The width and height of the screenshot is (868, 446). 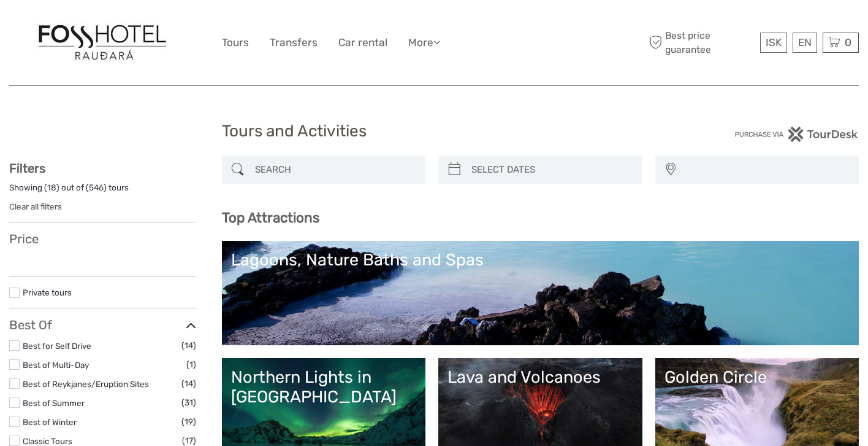 What do you see at coordinates (102, 191) in the screenshot?
I see `div: Showing ( ) out of ( ) tours` at bounding box center [102, 191].